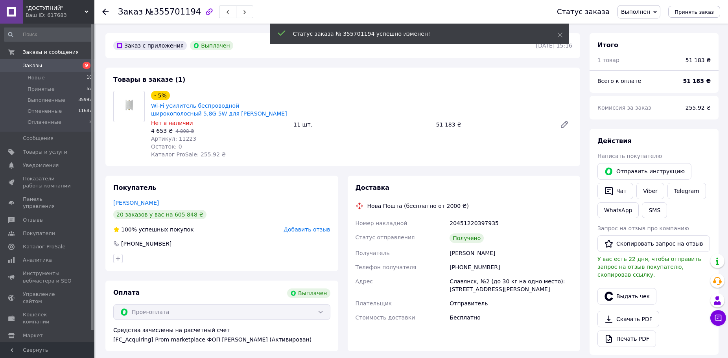 The height and width of the screenshot is (358, 728). What do you see at coordinates (381, 223) in the screenshot?
I see `span: Номер накладной` at bounding box center [381, 223].